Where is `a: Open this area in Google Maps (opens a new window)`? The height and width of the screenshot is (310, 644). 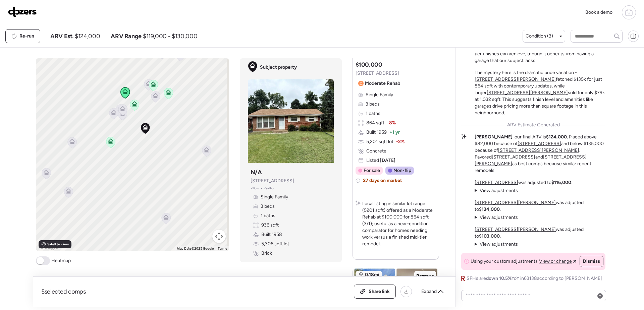
a: Open this area in Google Maps (opens a new window) is located at coordinates (49, 247).